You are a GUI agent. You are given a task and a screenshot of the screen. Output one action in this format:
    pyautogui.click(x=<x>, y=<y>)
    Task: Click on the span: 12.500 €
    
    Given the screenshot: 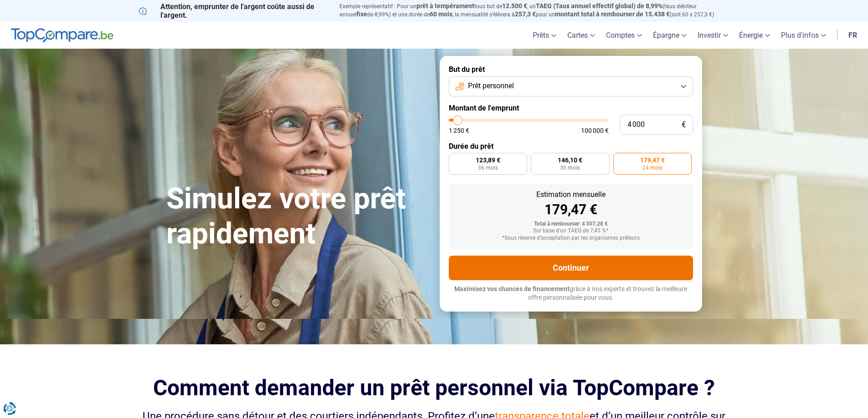 What is the action you would take?
    pyautogui.click(x=514, y=6)
    